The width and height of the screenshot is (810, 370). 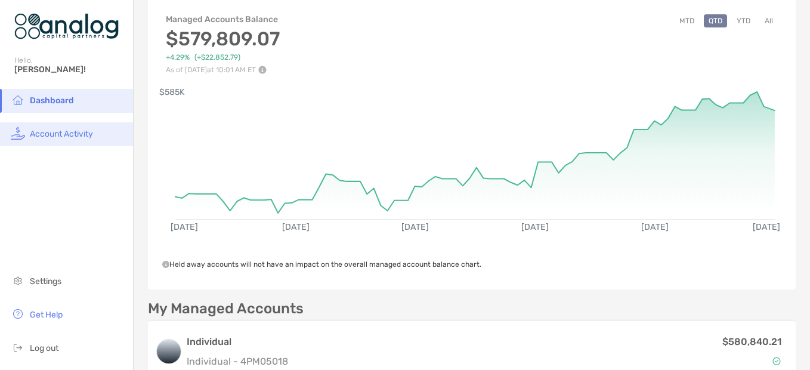 I want to click on img: logo account, so click(x=169, y=351).